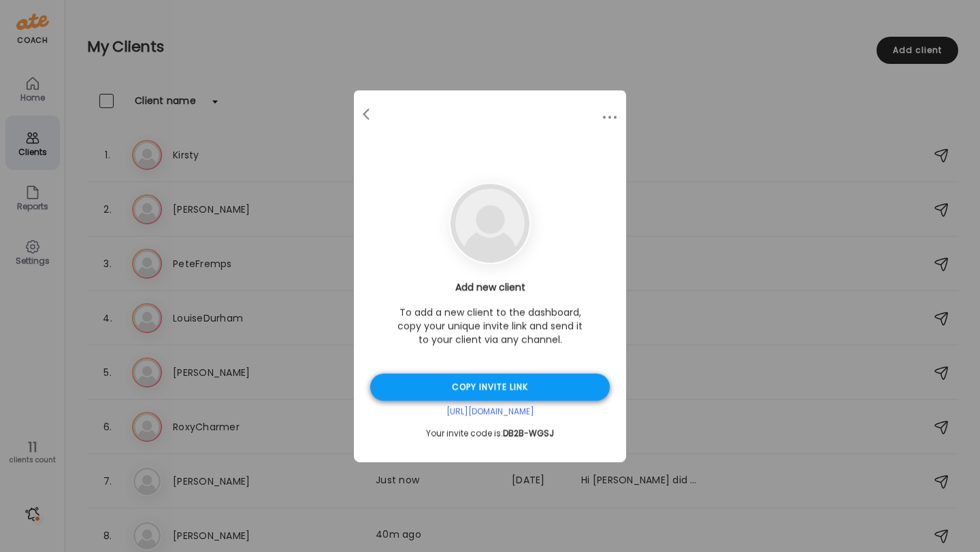  What do you see at coordinates (490, 434) in the screenshot?
I see `div: Your invite code is:` at bounding box center [490, 434].